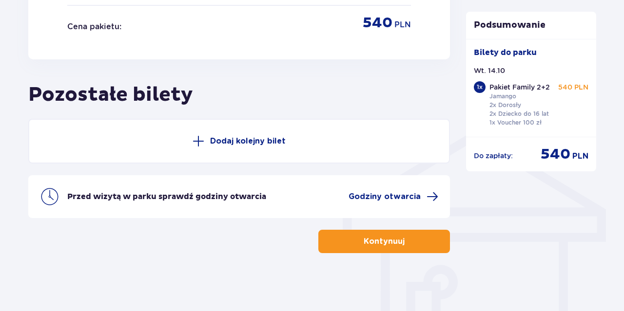  Describe the element at coordinates (519, 87) in the screenshot. I see `p: Pakiet Family 2+2` at that location.